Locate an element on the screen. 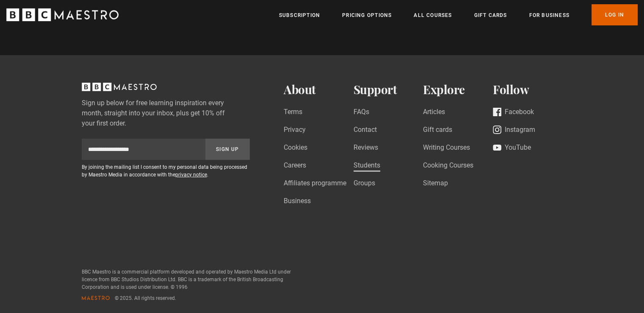 This screenshot has width=644, height=313. p: By joining the mailing list I consent to my personal data being processed by Maestro Media in acc... is located at coordinates (166, 171).